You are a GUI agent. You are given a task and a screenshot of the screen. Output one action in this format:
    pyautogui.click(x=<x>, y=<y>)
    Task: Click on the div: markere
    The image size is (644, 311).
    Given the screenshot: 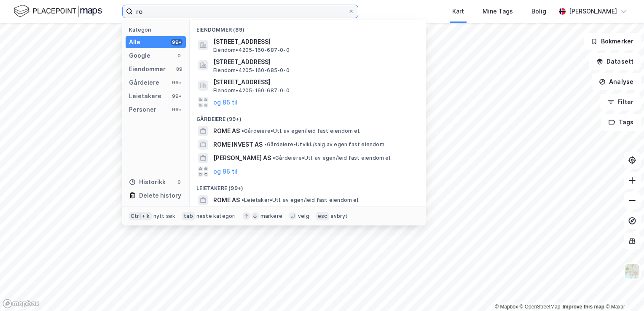 What is the action you would take?
    pyautogui.click(x=272, y=216)
    